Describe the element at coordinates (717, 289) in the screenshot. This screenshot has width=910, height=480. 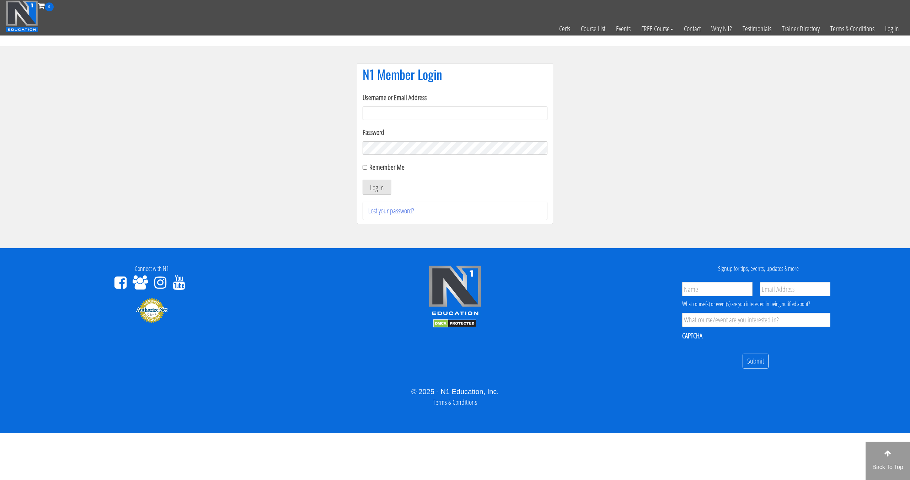
I see `input: Name` at that location.